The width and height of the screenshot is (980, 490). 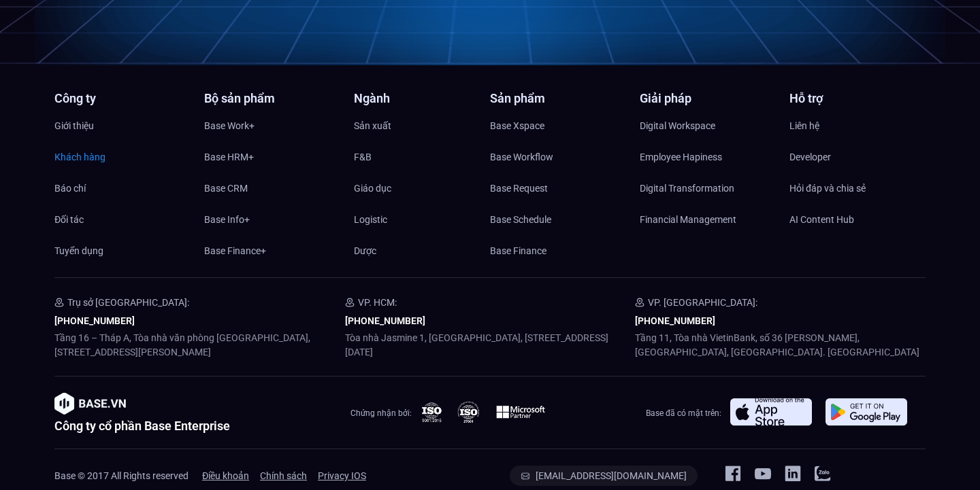 What do you see at coordinates (422, 251) in the screenshot?
I see `a: Dược` at bounding box center [422, 251].